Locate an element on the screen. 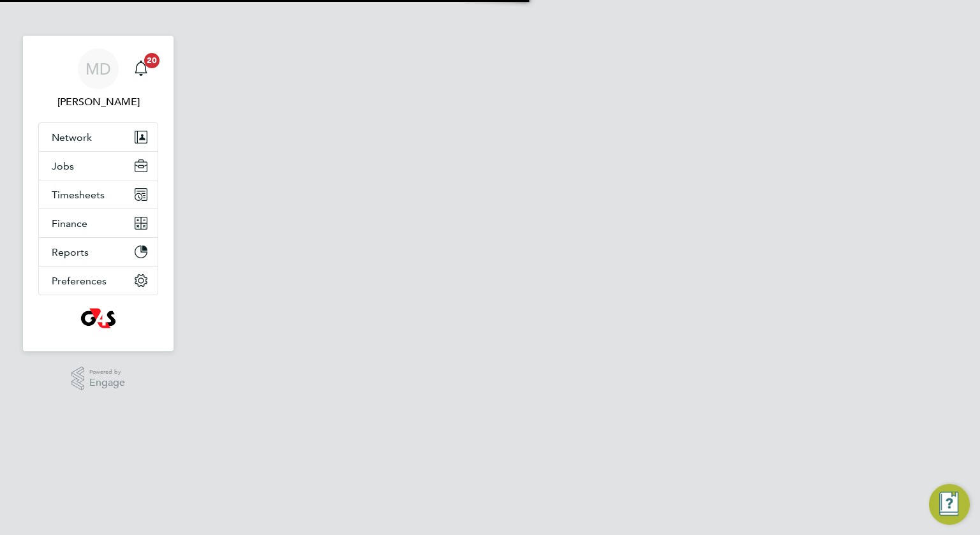  span: Network is located at coordinates (71, 137).